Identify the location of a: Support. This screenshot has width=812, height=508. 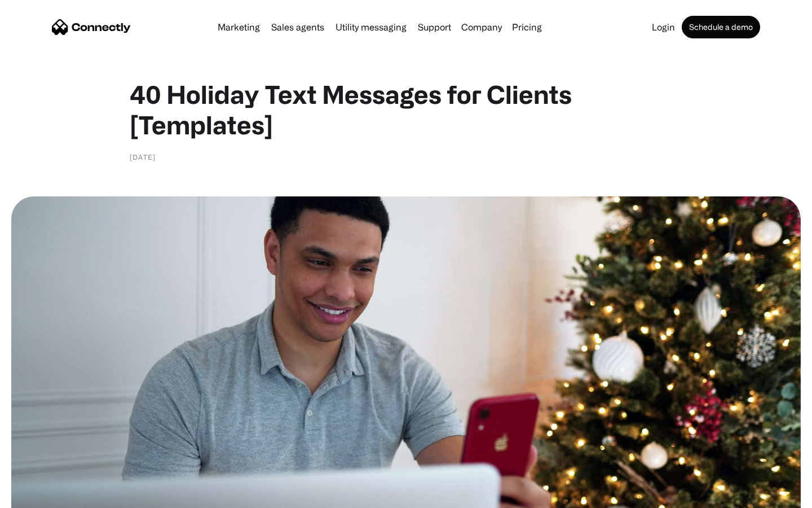
(435, 27).